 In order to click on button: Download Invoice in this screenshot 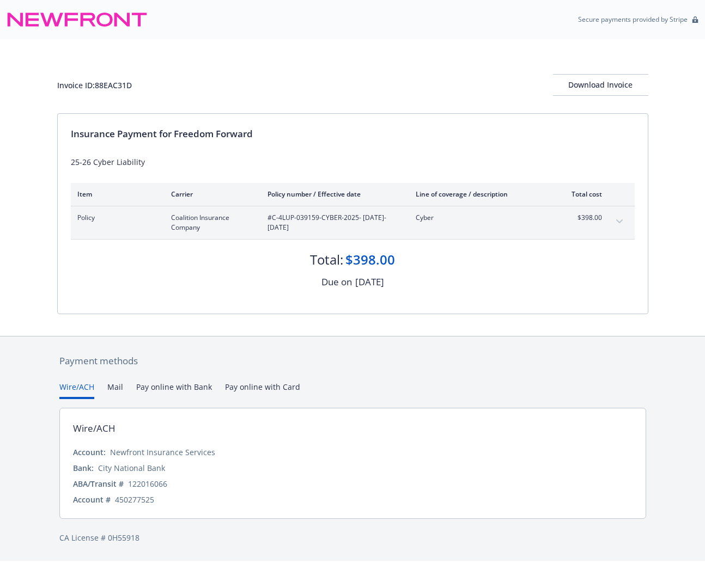, I will do `click(600, 85)`.